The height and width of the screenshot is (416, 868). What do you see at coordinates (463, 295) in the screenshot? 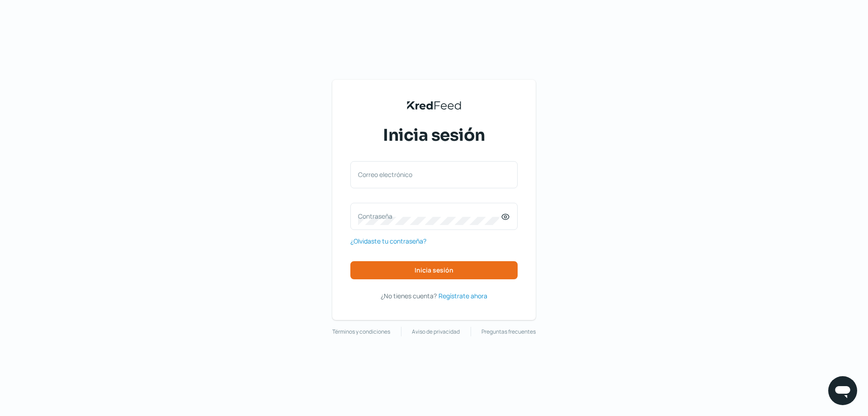
I see `span: Regístrate ahora` at bounding box center [463, 295].